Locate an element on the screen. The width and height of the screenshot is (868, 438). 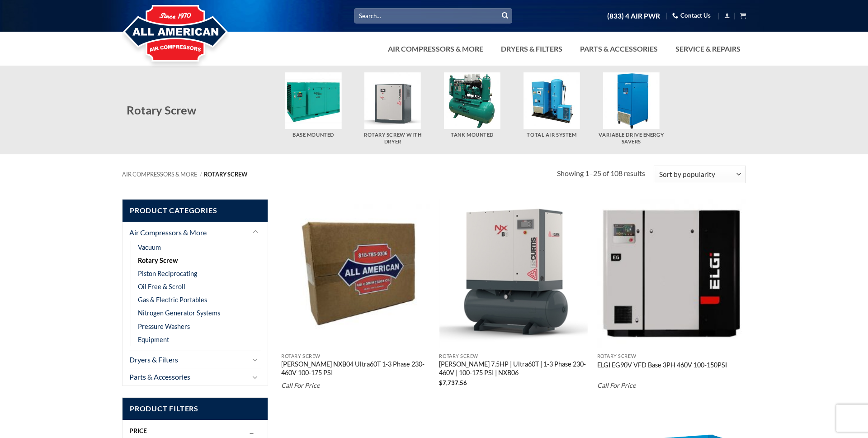
a: View cart is located at coordinates (743, 16).